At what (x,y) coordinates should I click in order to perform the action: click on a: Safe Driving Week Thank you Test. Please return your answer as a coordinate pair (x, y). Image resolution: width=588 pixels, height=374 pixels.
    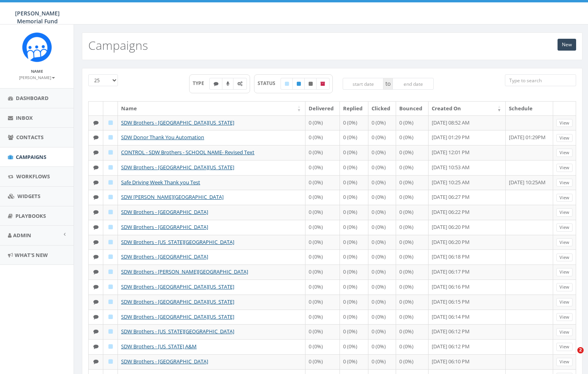
    Looking at the image, I should click on (161, 183).